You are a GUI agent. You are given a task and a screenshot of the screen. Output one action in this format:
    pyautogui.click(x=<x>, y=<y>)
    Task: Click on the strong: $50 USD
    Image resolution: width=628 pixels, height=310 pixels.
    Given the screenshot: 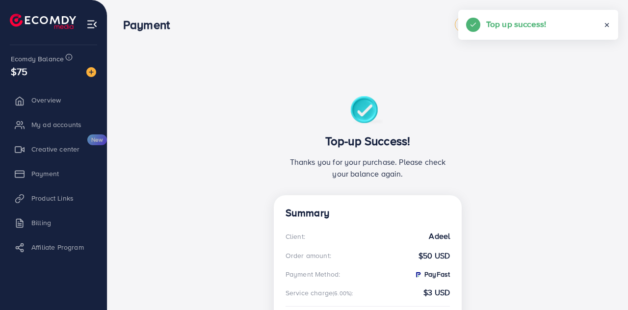 What is the action you would take?
    pyautogui.click(x=434, y=256)
    